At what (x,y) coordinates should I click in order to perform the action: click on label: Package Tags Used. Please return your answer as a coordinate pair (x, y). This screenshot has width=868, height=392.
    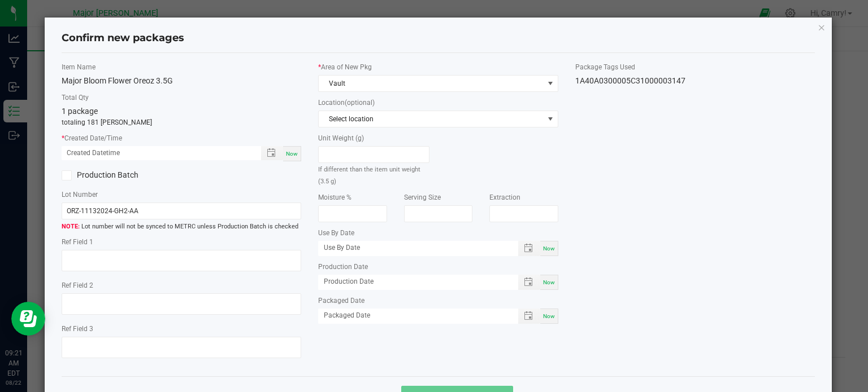
    Looking at the image, I should click on (695, 67).